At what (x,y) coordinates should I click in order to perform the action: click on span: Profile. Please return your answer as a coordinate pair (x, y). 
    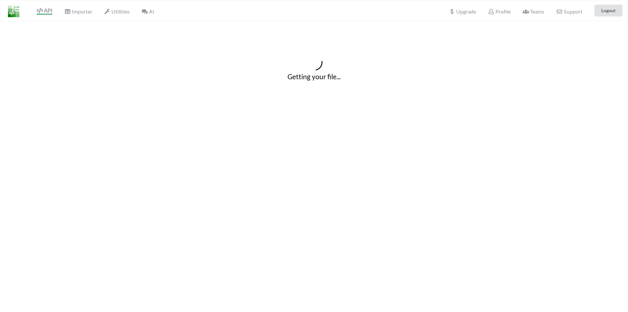
    Looking at the image, I should click on (499, 11).